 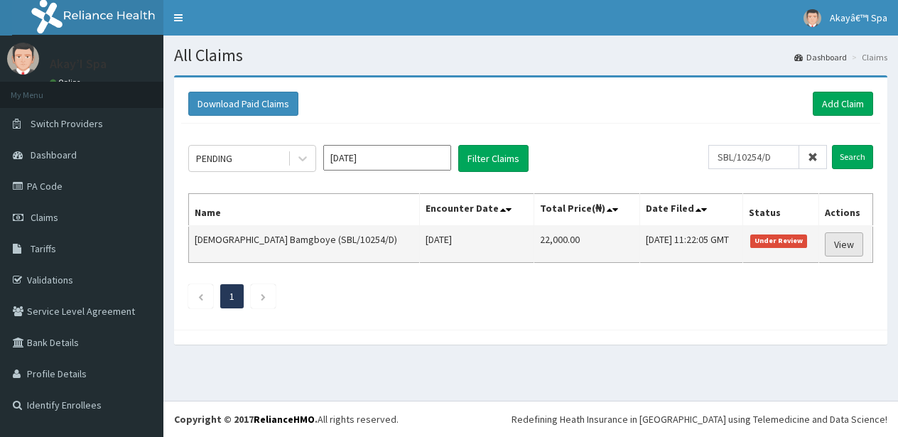 What do you see at coordinates (243, 104) in the screenshot?
I see `button: Download Paid Claims` at bounding box center [243, 104].